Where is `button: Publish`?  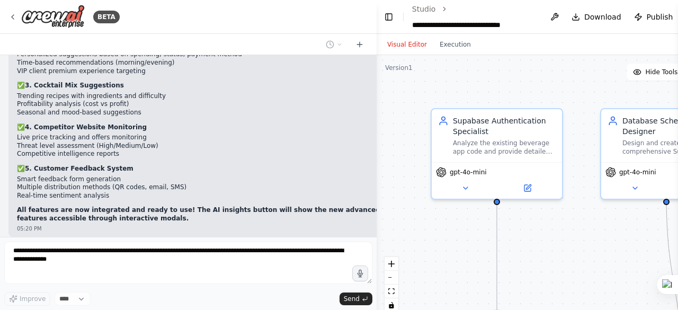 button: Publish is located at coordinates (653, 17).